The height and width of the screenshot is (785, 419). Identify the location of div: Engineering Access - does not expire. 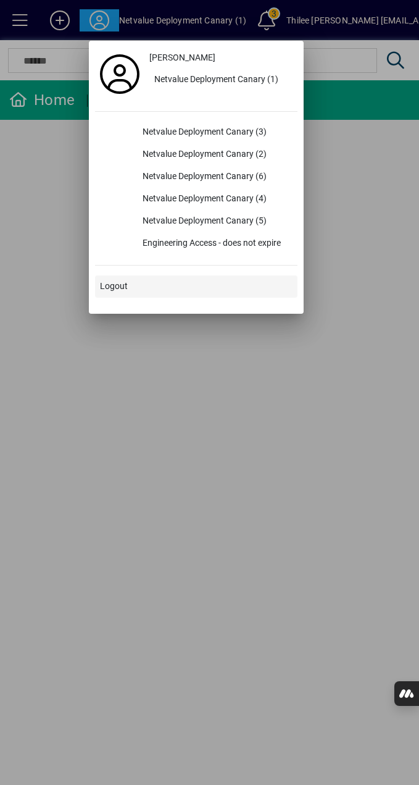
(215, 244).